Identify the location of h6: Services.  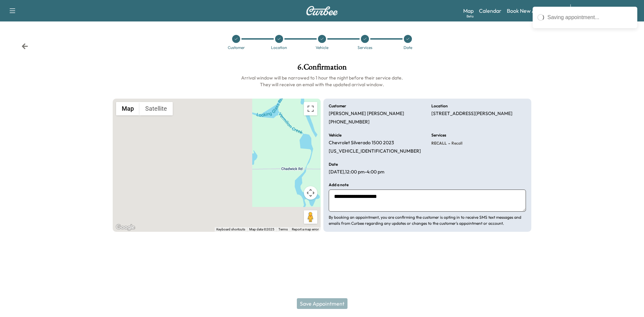
(438, 135).